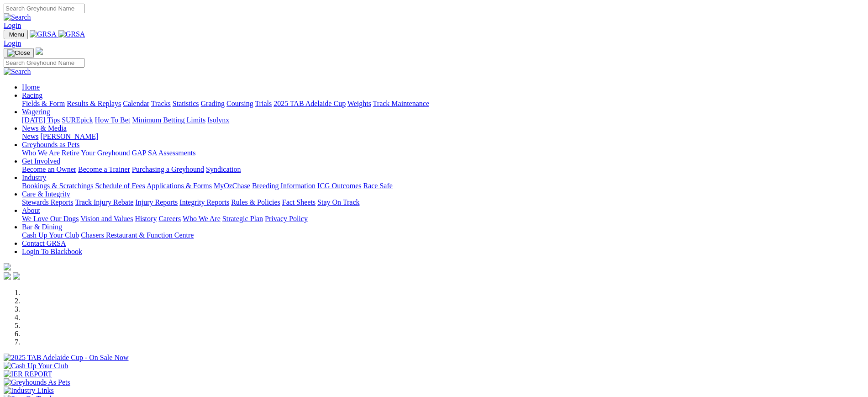  Describe the element at coordinates (49, 169) in the screenshot. I see `a: Become an Owner` at that location.